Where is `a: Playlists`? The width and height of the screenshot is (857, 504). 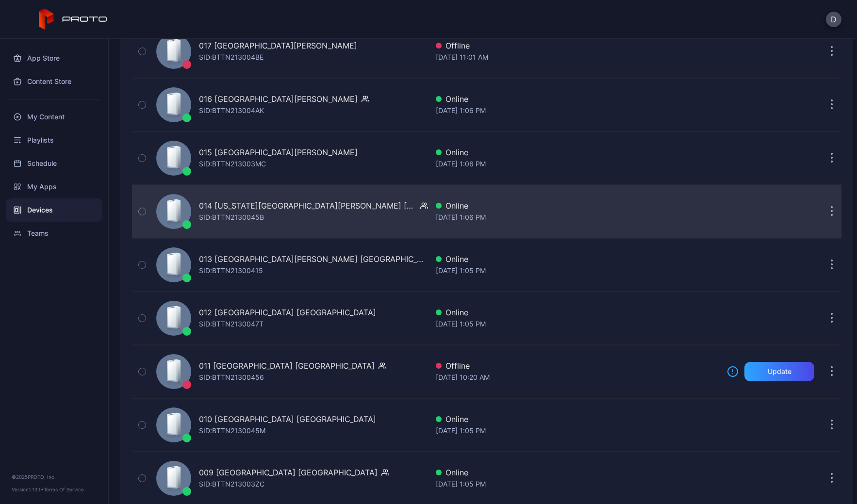
a: Playlists is located at coordinates (54, 140).